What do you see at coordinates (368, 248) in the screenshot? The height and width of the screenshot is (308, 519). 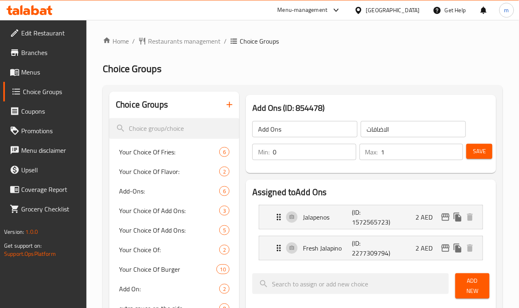 I see `p: (ID: 2277309794)` at bounding box center [368, 248].